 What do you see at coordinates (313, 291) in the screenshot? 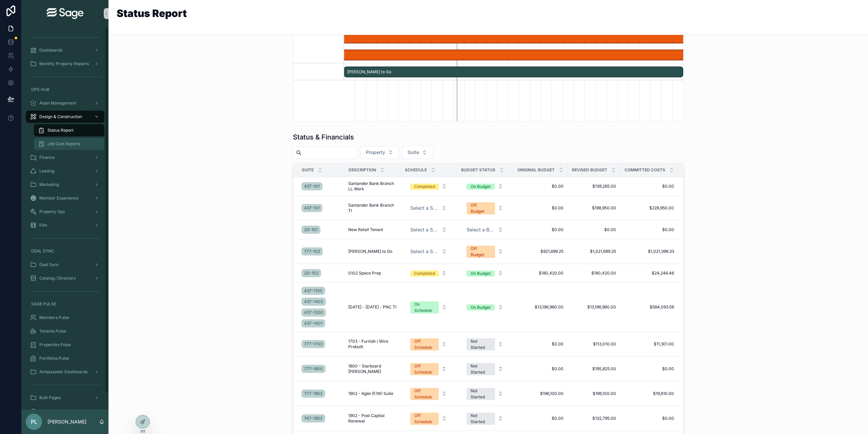
I see `a: 437-1100` at bounding box center [313, 291].